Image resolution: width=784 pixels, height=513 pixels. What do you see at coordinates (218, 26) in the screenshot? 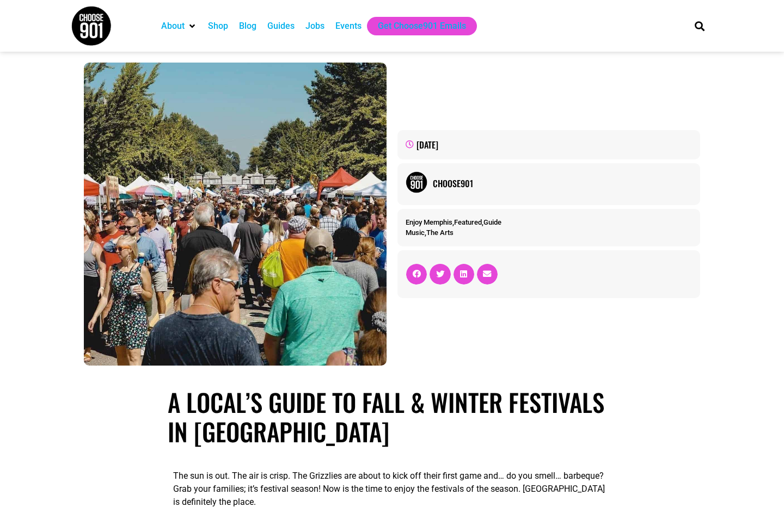
I see `div: Shop` at bounding box center [218, 26].